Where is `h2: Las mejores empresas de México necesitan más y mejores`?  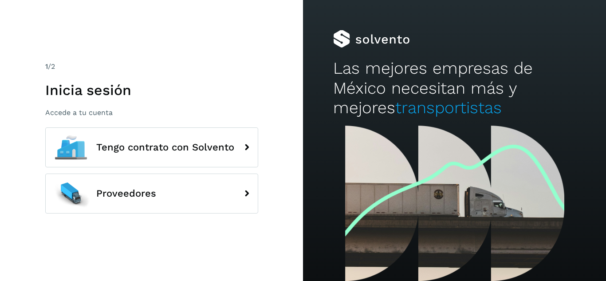 h2: Las mejores empresas de México necesitan más y mejores is located at coordinates (454, 88).